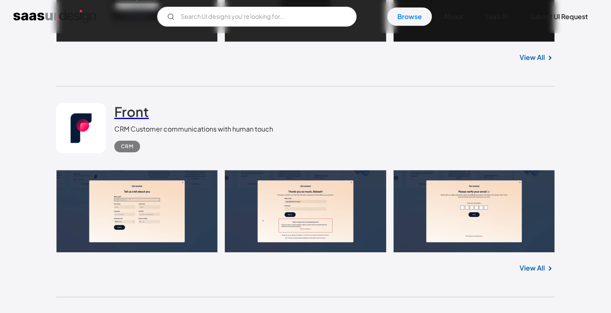  I want to click on div: CRM, so click(127, 146).